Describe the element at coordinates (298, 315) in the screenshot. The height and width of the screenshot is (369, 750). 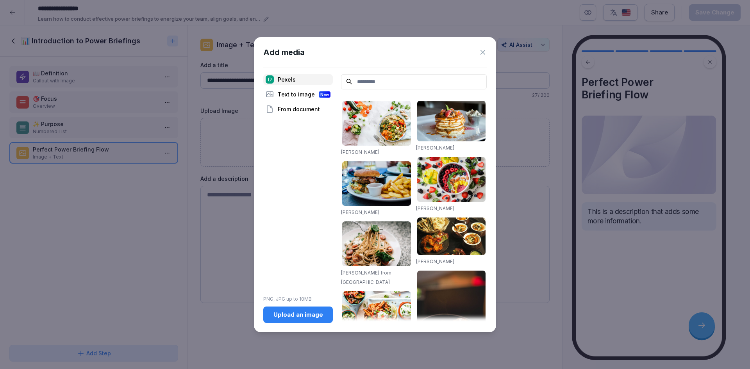
I see `div: Upload an image` at that location.